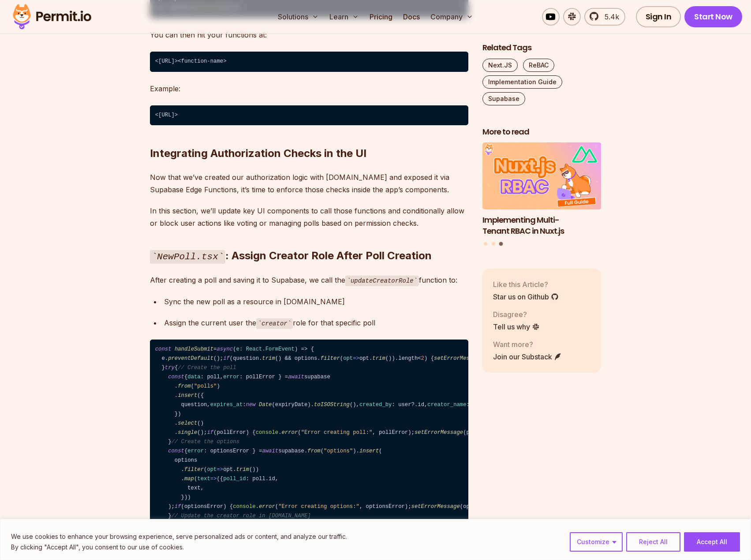 Image resolution: width=751 pixels, height=560 pixels. What do you see at coordinates (309, 35) in the screenshot?
I see `p: You can then hit your functions at:` at bounding box center [309, 35].